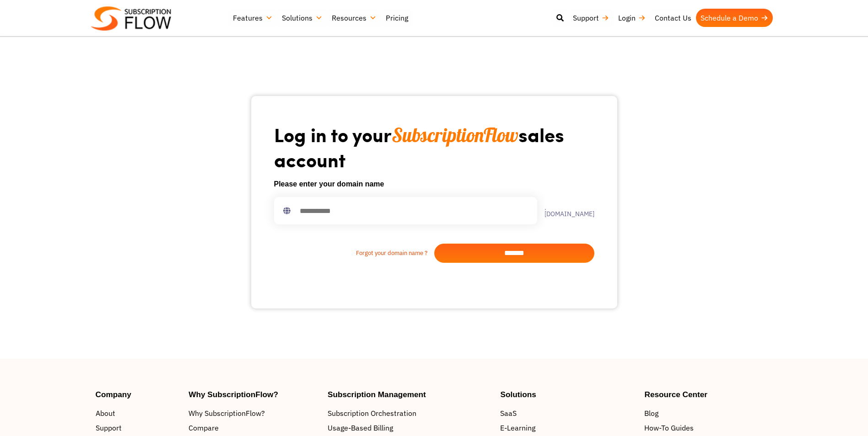 This screenshot has width=868, height=436. What do you see at coordinates (673, 18) in the screenshot?
I see `a: Contact Us` at bounding box center [673, 18].